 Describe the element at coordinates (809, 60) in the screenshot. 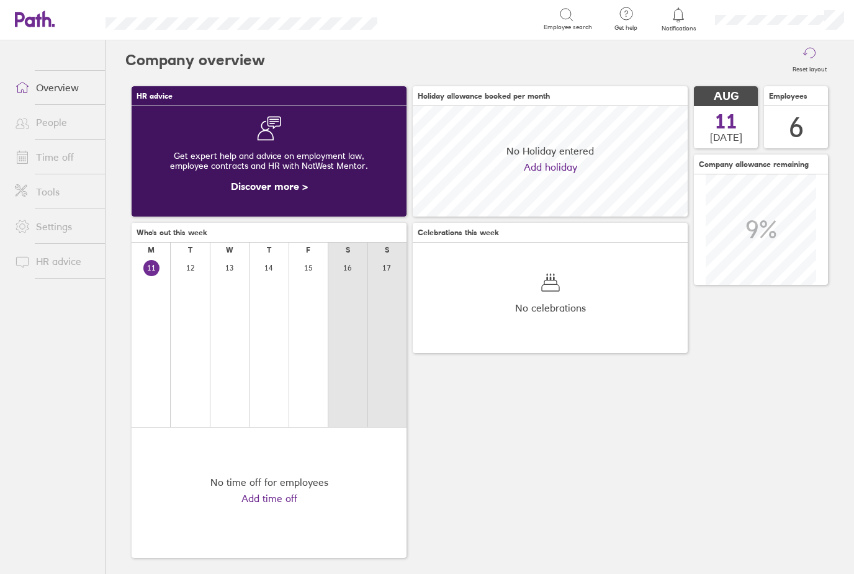

I see `button: Reset layout` at that location.